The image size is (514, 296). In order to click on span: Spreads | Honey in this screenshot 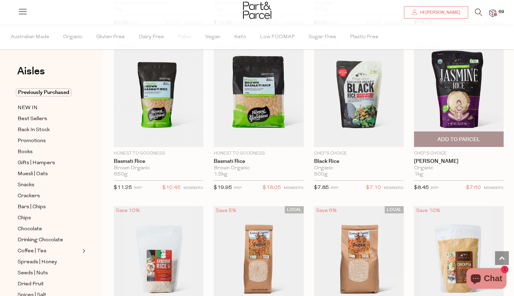, I will do `click(37, 263)`.